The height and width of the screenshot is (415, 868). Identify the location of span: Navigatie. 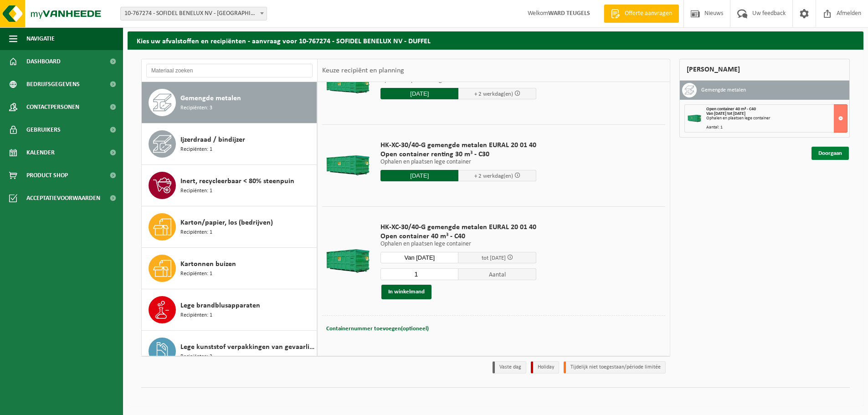
(41, 39).